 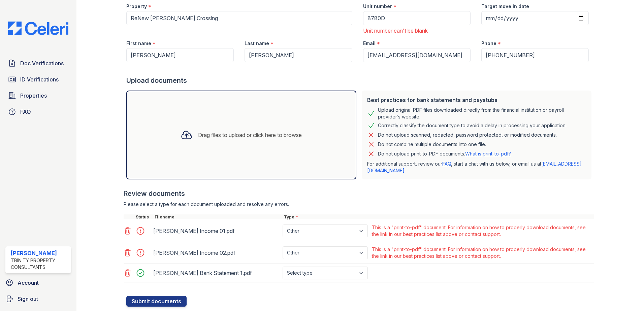 I want to click on label: Target move in date, so click(x=505, y=6).